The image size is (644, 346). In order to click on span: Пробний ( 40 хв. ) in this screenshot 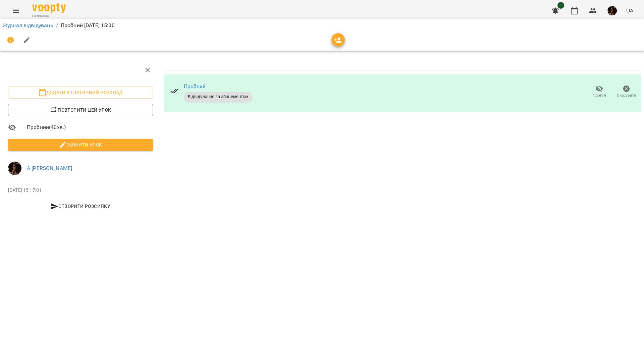, I will do `click(90, 127)`.